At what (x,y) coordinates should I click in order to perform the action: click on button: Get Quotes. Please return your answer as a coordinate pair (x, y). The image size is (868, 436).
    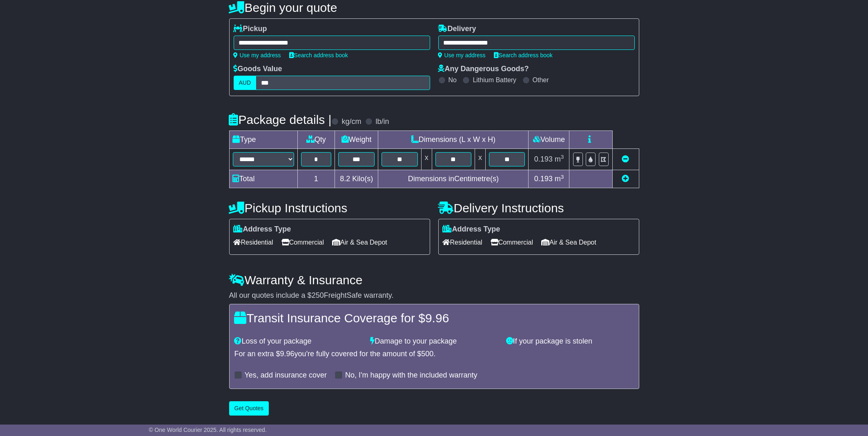
    Looking at the image, I should click on (249, 407).